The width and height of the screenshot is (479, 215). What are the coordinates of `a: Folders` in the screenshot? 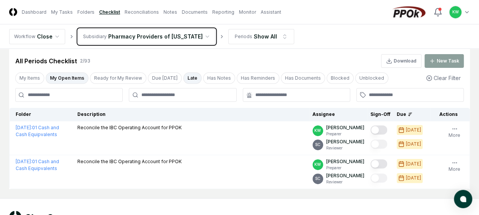 It's located at (86, 12).